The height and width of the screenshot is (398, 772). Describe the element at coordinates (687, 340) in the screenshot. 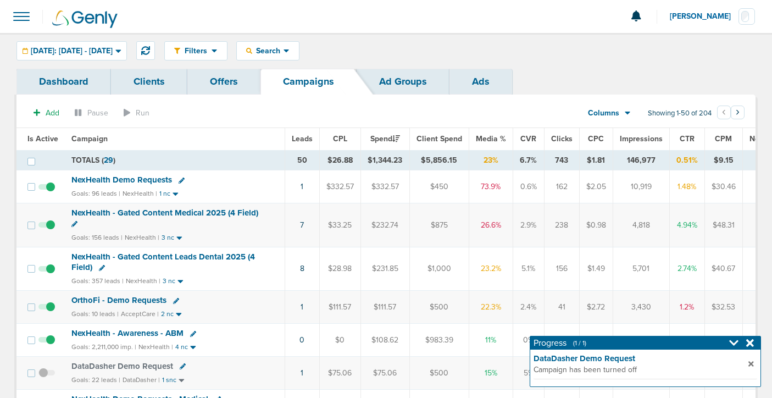

I see `td: 0.09%` at that location.